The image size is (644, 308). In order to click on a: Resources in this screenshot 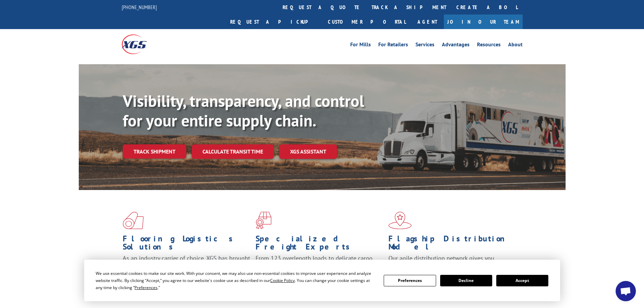, I will do `click(489, 46)`.